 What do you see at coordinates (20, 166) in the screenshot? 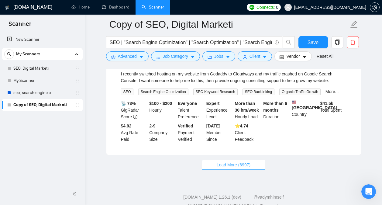
I see `span: Home` at bounding box center [20, 166].